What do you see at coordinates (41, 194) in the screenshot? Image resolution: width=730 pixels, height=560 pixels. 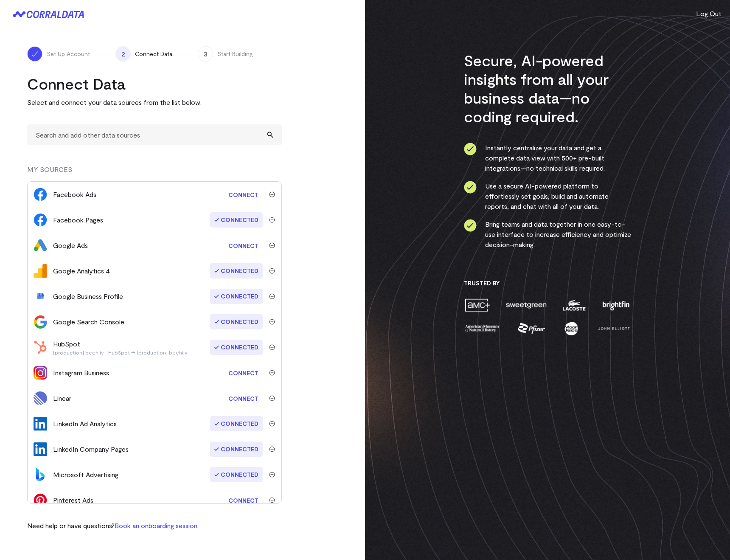 I see `img: facebook_ads-70f54adf8324fd366a4dad5aa4e8dc3a193daeb41612ad8aba5915164cc799be.svg` at bounding box center [41, 194].